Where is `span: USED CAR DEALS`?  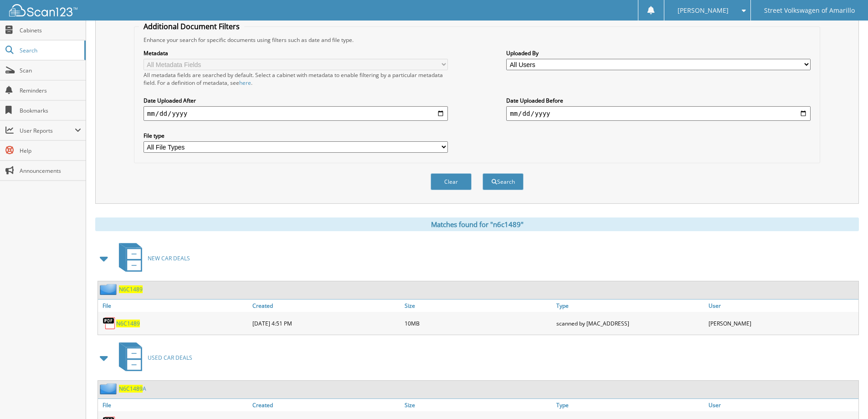 span: USED CAR DEALS is located at coordinates (170, 357).